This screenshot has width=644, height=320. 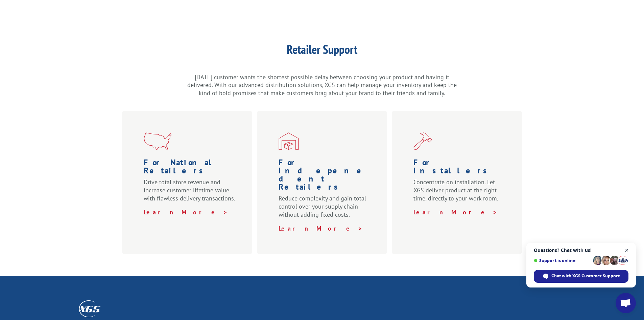 What do you see at coordinates (191, 193) in the screenshot?
I see `p: Drive total store revenue and increase customer lifetime value with flawless delivery transactions.` at bounding box center [191, 193].